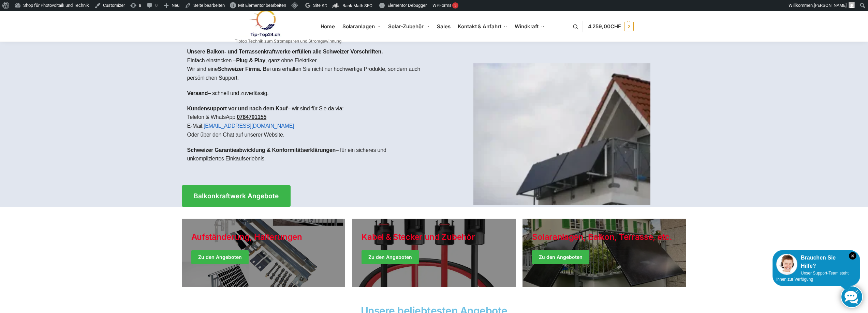 This screenshot has height=313, width=868. I want to click on div: Brauchen Sie Hilfe?, so click(816, 262).